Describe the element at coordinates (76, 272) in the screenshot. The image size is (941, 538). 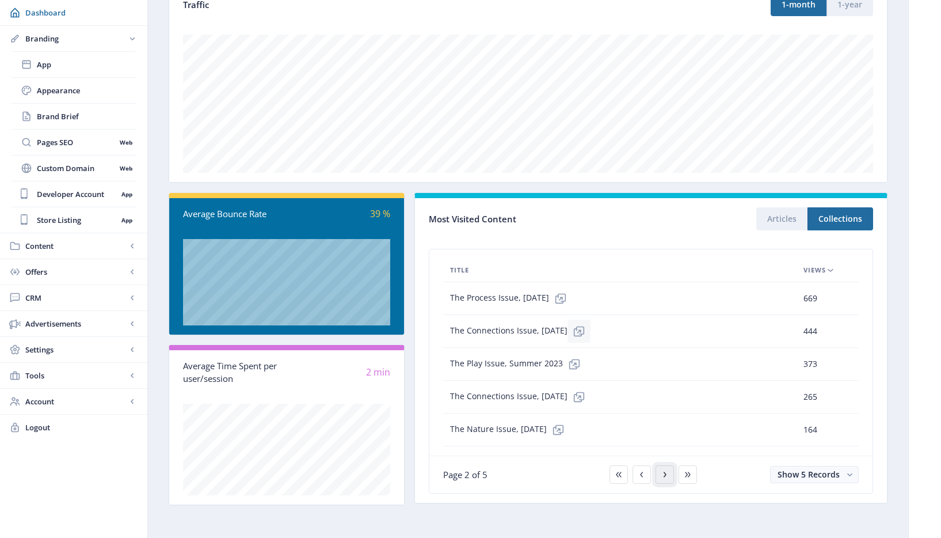
I see `span: Offers` at that location.